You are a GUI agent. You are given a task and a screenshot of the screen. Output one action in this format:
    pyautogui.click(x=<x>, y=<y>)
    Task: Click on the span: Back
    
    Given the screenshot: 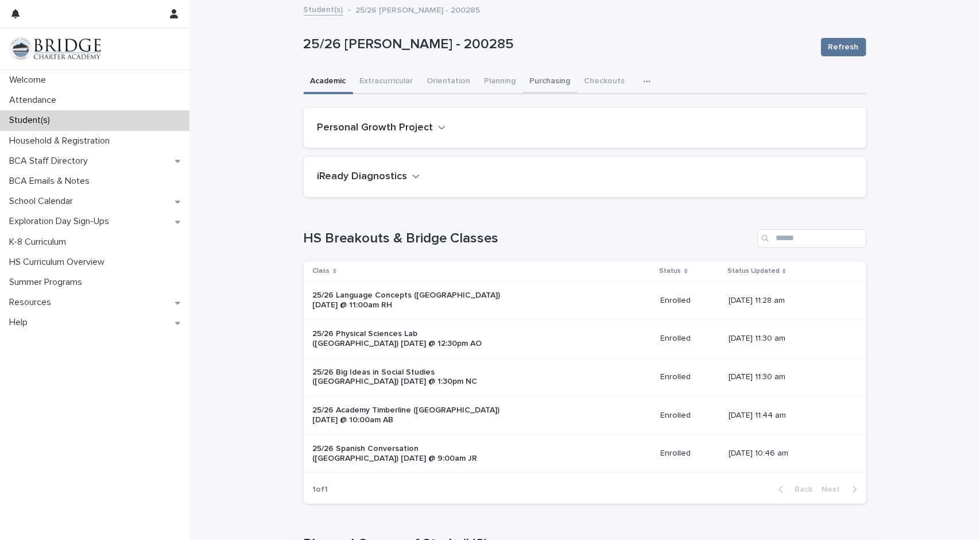 What is the action you would take?
    pyautogui.click(x=801, y=489)
    